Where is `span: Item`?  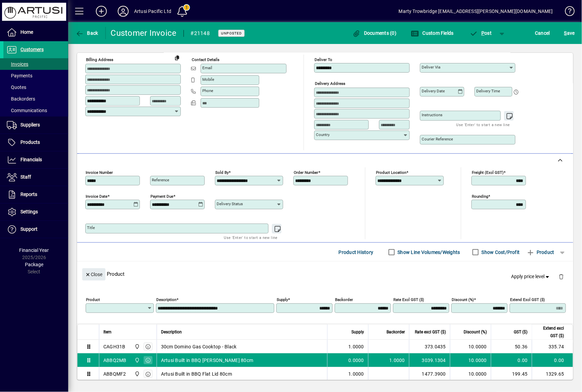
span: Item is located at coordinates (107, 332).